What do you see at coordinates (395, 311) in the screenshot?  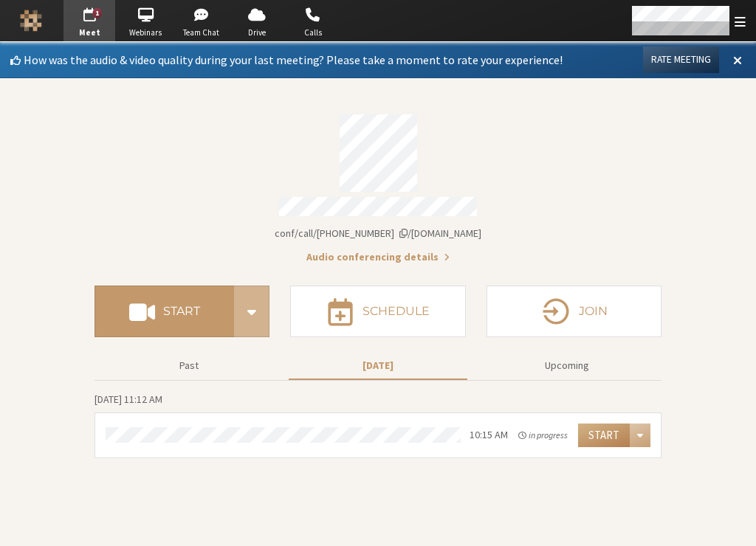 I see `h4: Schedule` at bounding box center [395, 311].